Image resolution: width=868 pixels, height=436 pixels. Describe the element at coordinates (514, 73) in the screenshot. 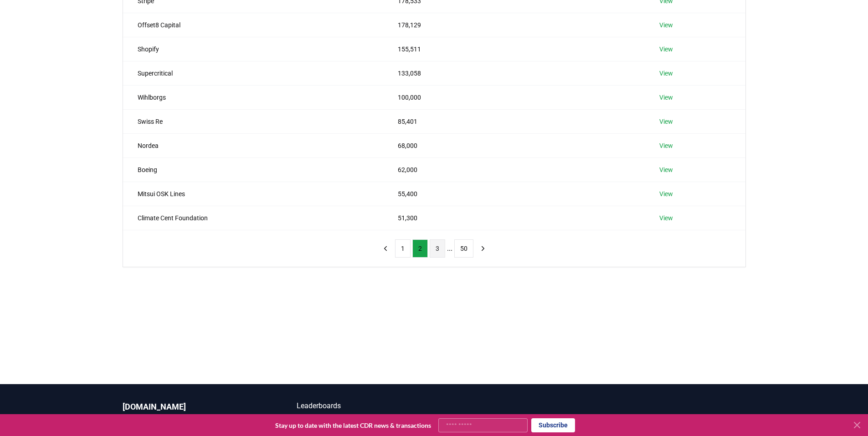

I see `td: 133,058` at that location.